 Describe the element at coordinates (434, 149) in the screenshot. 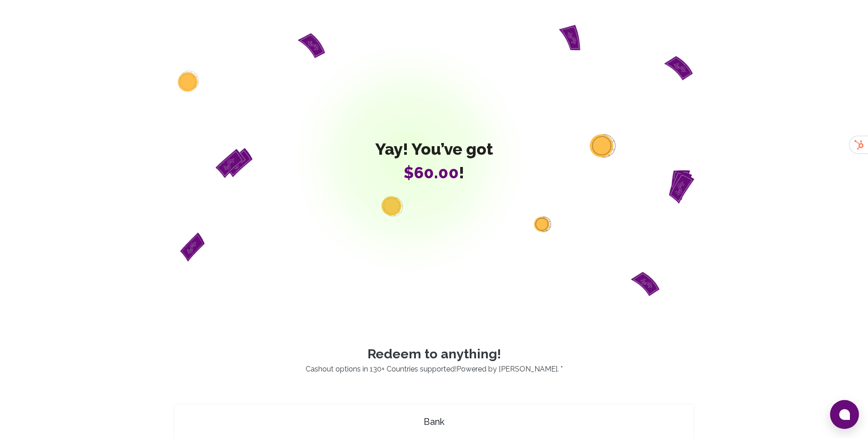

I see `span: Yay! You’ve got` at that location.